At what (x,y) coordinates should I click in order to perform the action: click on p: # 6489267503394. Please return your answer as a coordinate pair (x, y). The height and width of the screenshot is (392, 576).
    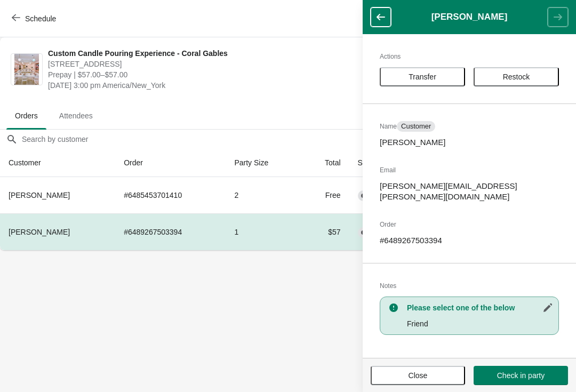
    Looking at the image, I should click on (469, 241).